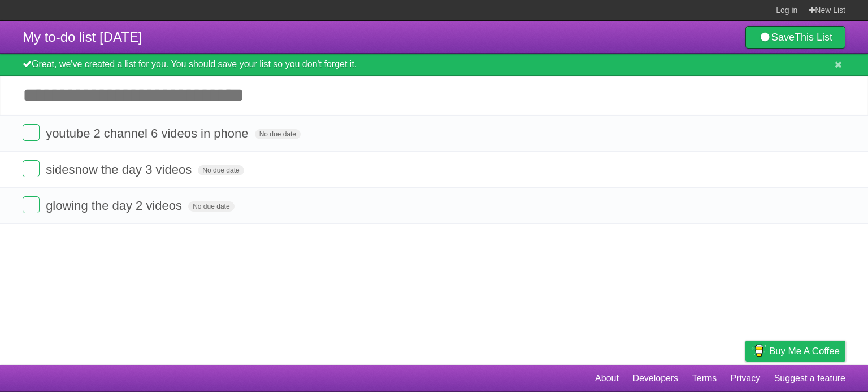 The width and height of the screenshot is (868, 392). Describe the element at coordinates (606, 378) in the screenshot. I see `a: About` at that location.